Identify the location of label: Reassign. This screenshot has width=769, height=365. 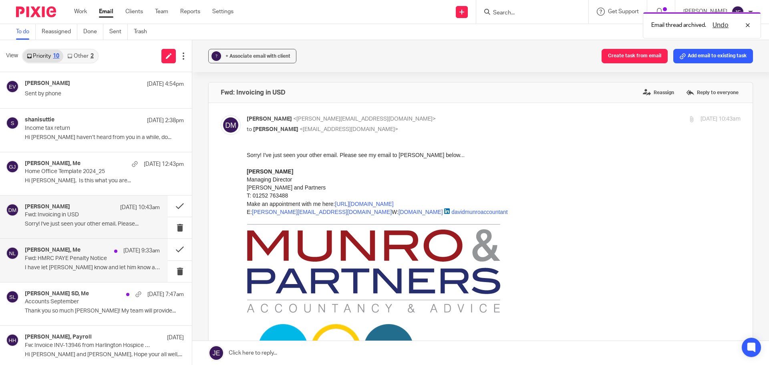
(659, 93).